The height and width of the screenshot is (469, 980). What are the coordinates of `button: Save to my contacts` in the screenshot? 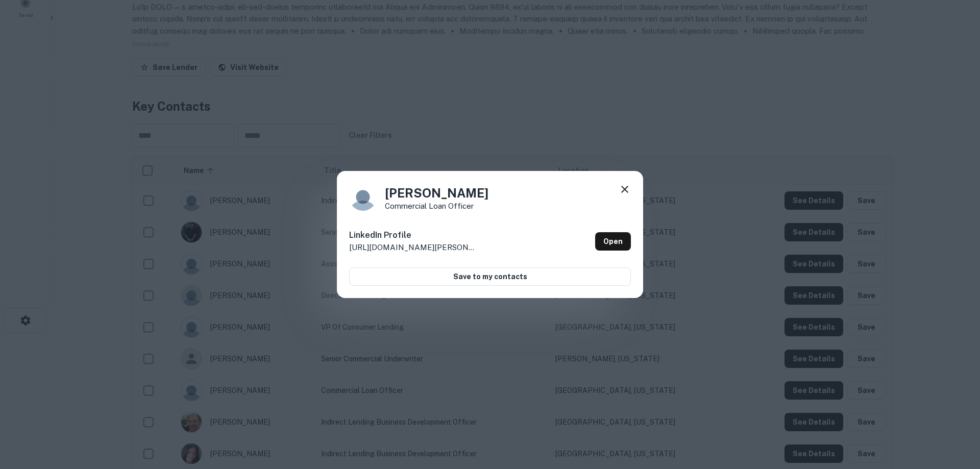 It's located at (490, 276).